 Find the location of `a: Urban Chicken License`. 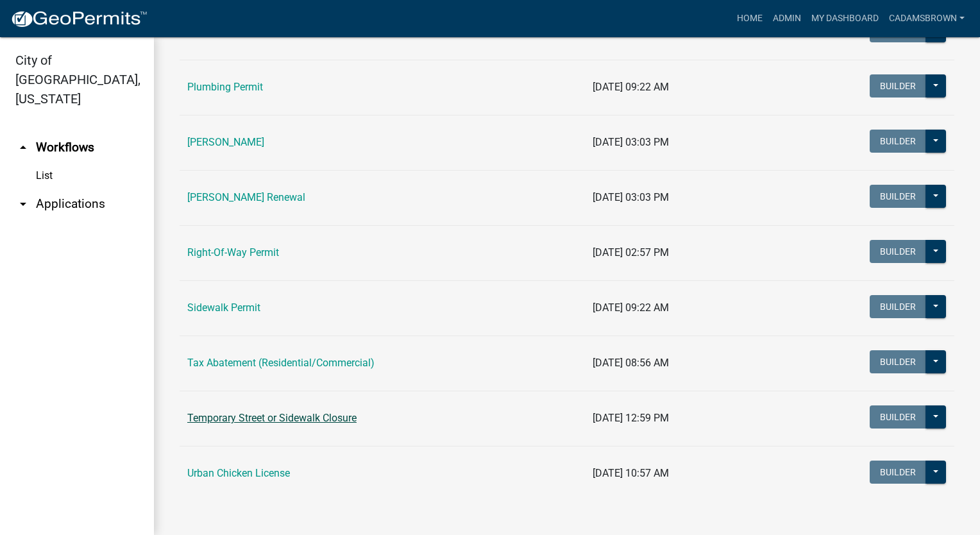

a: Urban Chicken License is located at coordinates (238, 473).